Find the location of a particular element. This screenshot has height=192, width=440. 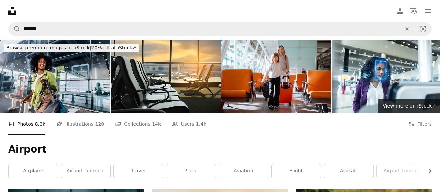

a: View more on iStock↗ is located at coordinates (409, 106).